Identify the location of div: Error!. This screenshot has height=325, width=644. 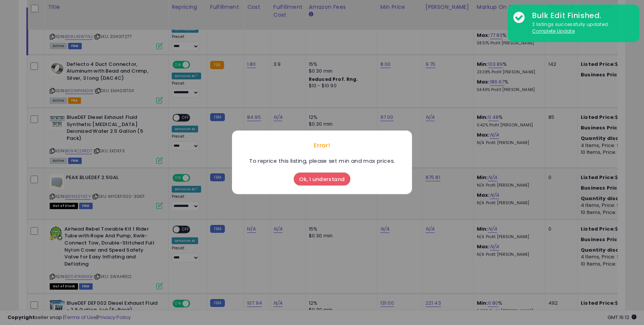
(322, 145).